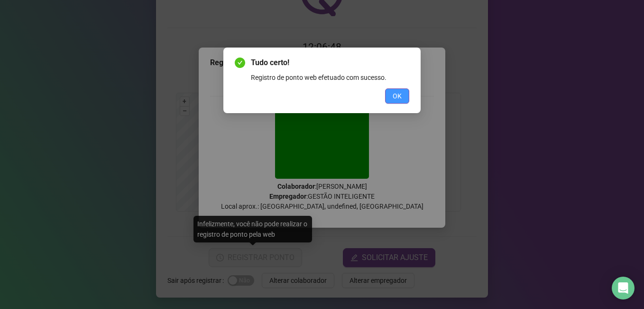 The width and height of the screenshot is (644, 309). Describe the element at coordinates (397, 96) in the screenshot. I see `span: OK` at that location.